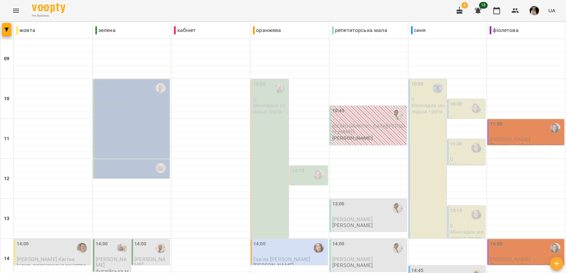 The image size is (566, 273). What do you see at coordinates (112, 105) in the screenshot?
I see `p: Група ПДШ 4` at bounding box center [112, 105].